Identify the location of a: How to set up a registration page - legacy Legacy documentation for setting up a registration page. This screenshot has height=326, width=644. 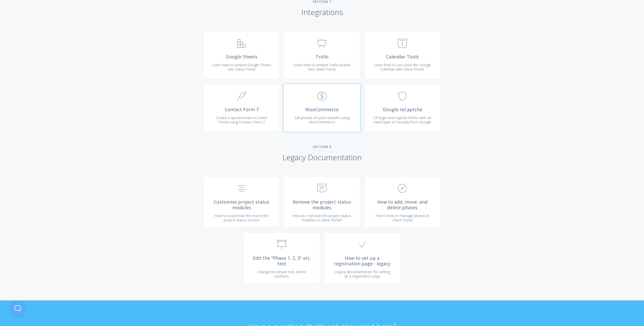
(362, 258).